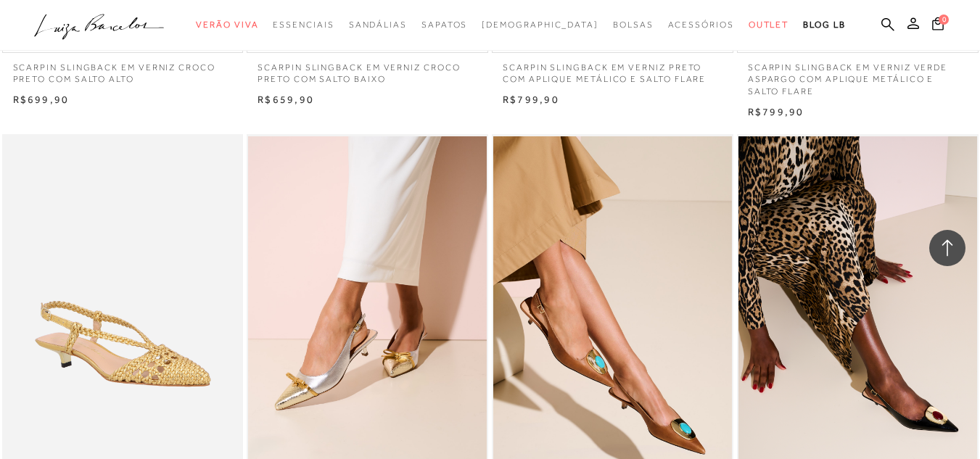 The width and height of the screenshot is (980, 459). I want to click on a: noSubCategoriesText, so click(539, 24).